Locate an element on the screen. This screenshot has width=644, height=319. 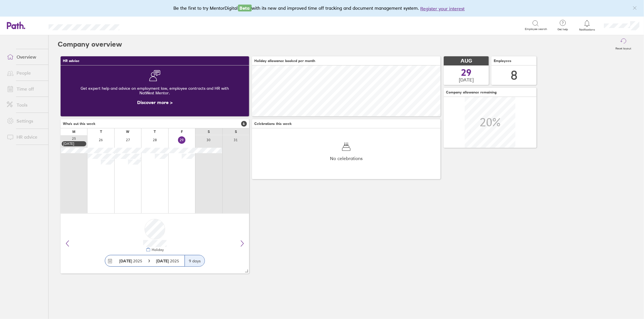
div: Get expert help and advice on employment law, employee contracts and HR with NatWest Mentor. is located at coordinates (155, 91).